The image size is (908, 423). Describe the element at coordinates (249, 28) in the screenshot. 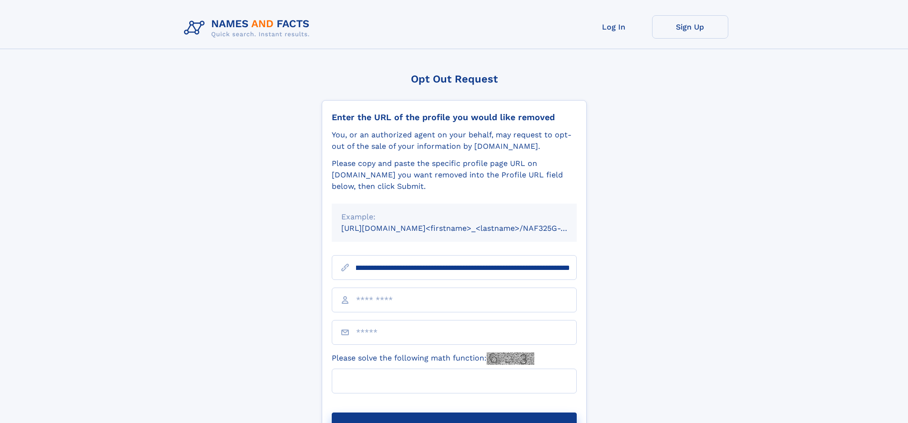

I see `img: Logo Names and Facts` at that location.